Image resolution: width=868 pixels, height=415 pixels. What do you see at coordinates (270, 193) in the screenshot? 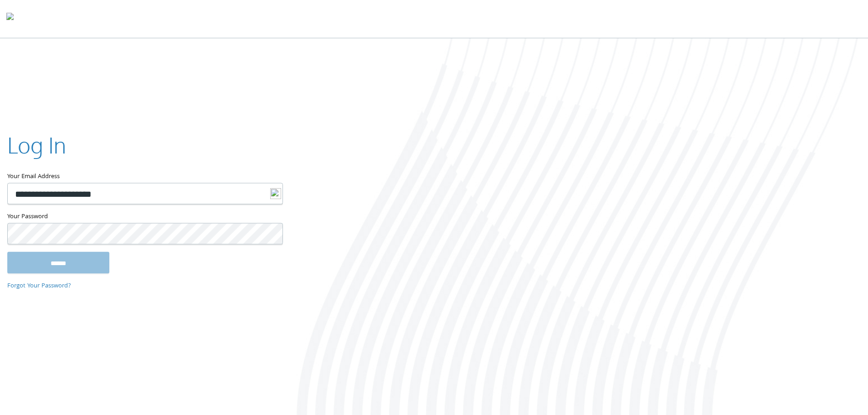
I see `keeper-lock: Open Keeper Popup` at bounding box center [270, 193].